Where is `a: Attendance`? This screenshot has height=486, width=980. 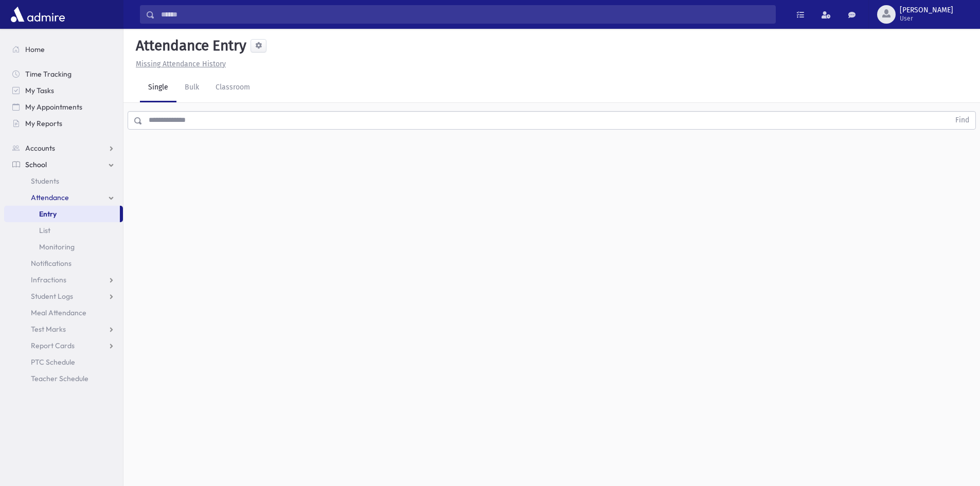 a: Attendance is located at coordinates (63, 197).